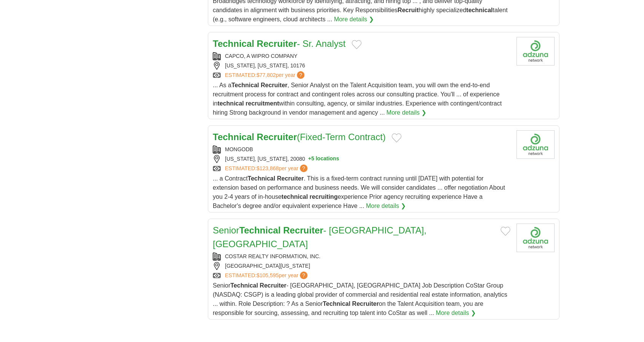 This screenshot has width=644, height=342. Describe the element at coordinates (262, 104) in the screenshot. I see `strong: recruitment` at that location.